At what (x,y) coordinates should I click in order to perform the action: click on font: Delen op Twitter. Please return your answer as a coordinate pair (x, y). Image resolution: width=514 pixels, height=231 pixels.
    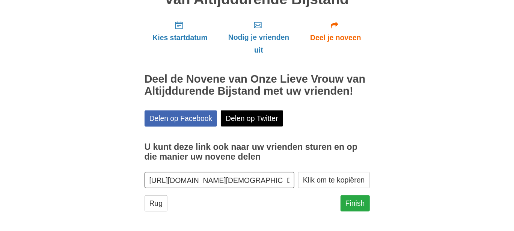
    Looking at the image, I should click on (252, 119).